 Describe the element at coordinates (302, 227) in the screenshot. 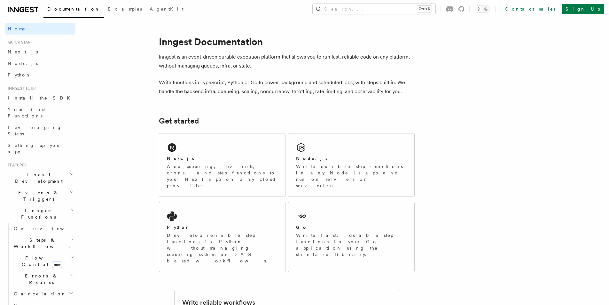

I see `h2: Go` at that location.